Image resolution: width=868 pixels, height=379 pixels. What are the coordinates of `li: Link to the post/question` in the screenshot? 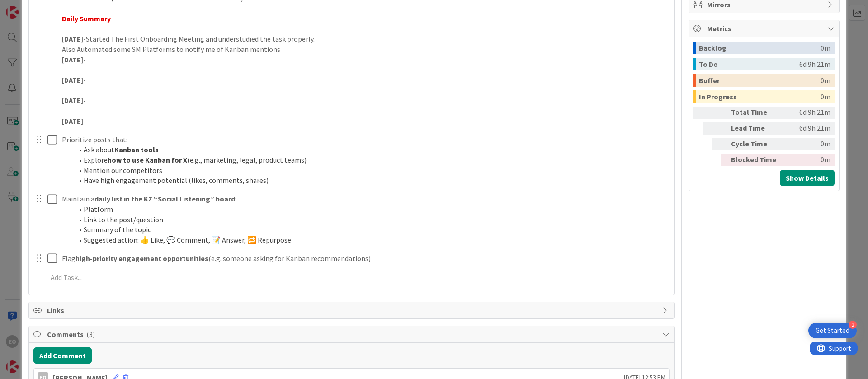 It's located at (371, 219).